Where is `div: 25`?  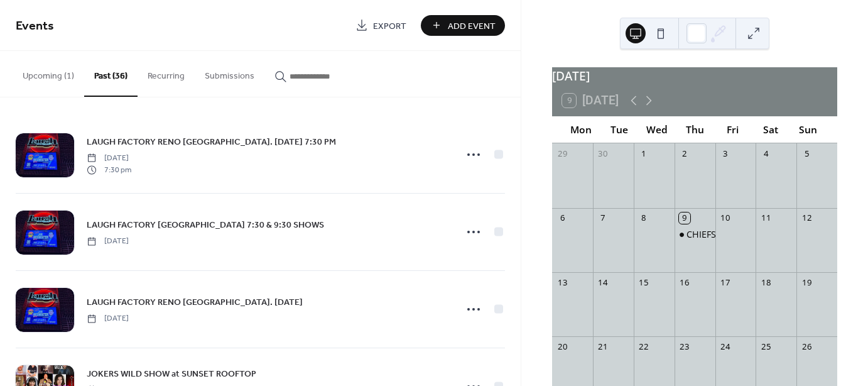 div: 25 is located at coordinates (766, 347).